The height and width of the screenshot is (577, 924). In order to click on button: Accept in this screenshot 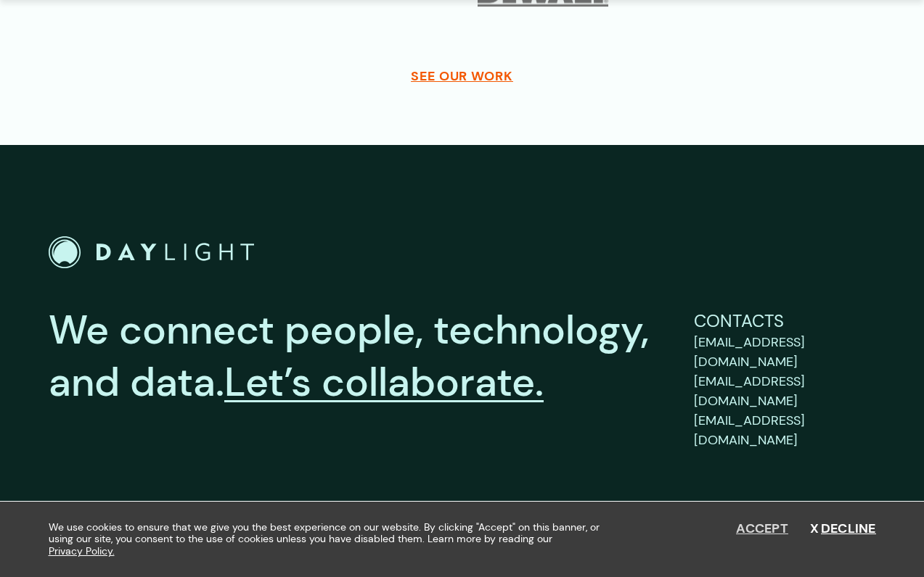, I will do `click(762, 529)`.